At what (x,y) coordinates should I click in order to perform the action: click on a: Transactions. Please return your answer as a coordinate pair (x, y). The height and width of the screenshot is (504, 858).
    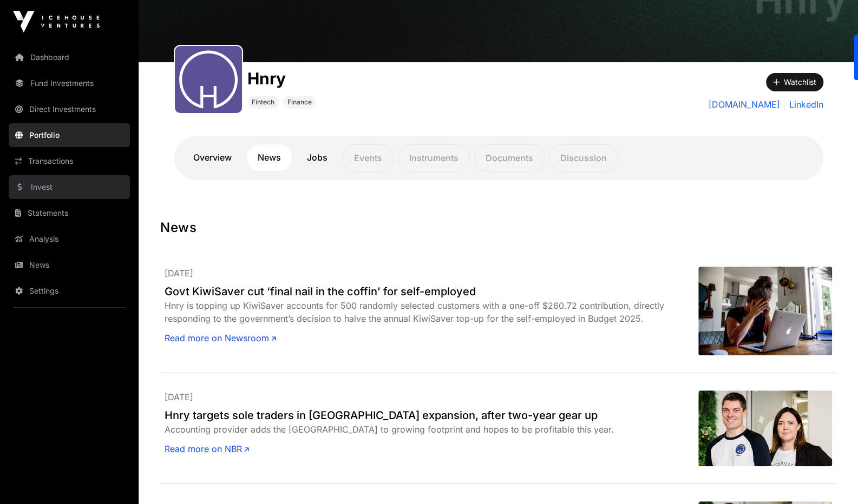
    Looking at the image, I should click on (69, 161).